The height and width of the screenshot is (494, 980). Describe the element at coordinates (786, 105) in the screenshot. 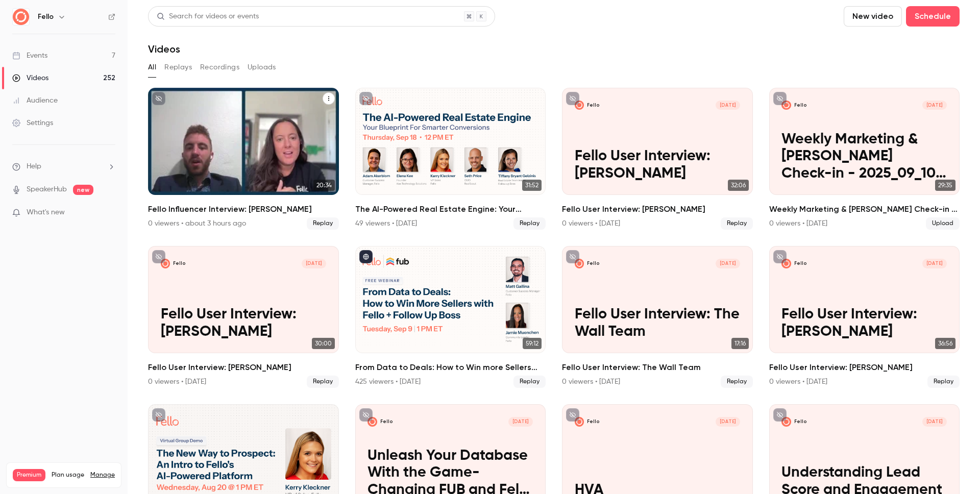

I see `img: Weekly Marketing & Ryan Check-in - 2025_09_10 12_30 MDT - Recording` at that location.